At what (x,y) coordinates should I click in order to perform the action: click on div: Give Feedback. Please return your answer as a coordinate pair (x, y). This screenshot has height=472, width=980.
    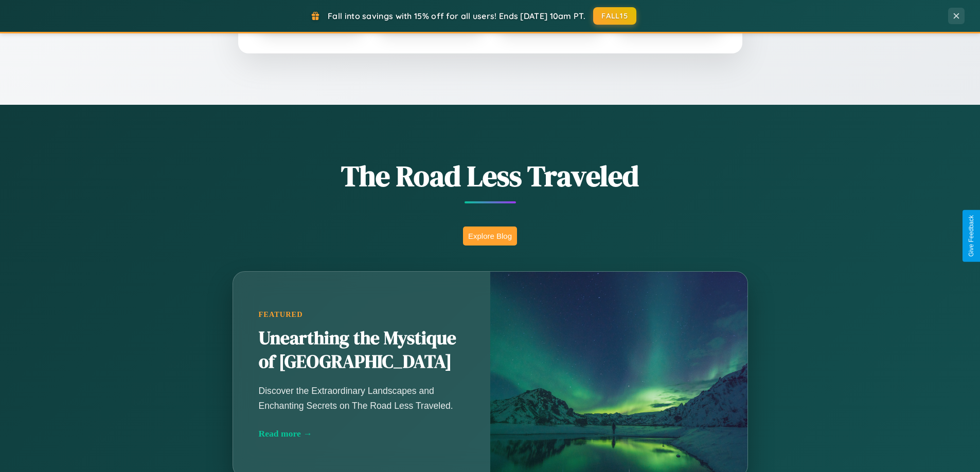
    Looking at the image, I should click on (971, 236).